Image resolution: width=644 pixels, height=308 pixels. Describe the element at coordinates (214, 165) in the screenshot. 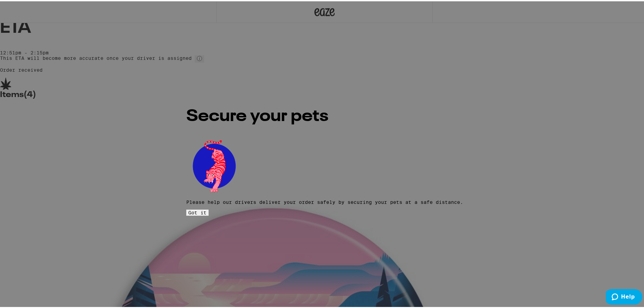

I see `img: pets` at that location.